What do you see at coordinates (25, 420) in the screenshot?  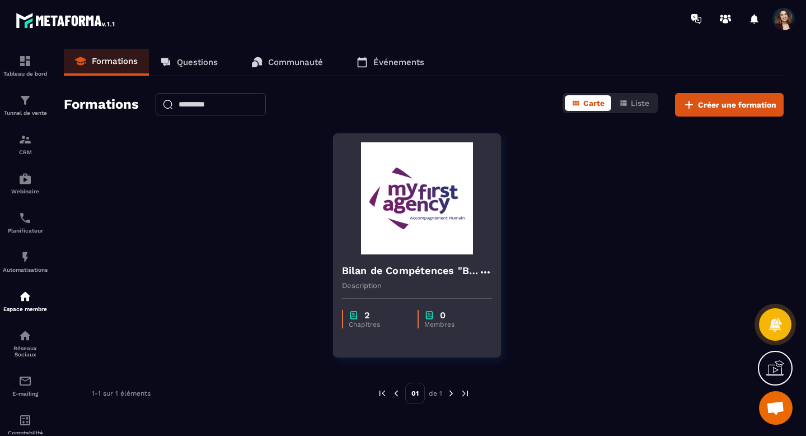 I see `img: accountant` at bounding box center [25, 420].